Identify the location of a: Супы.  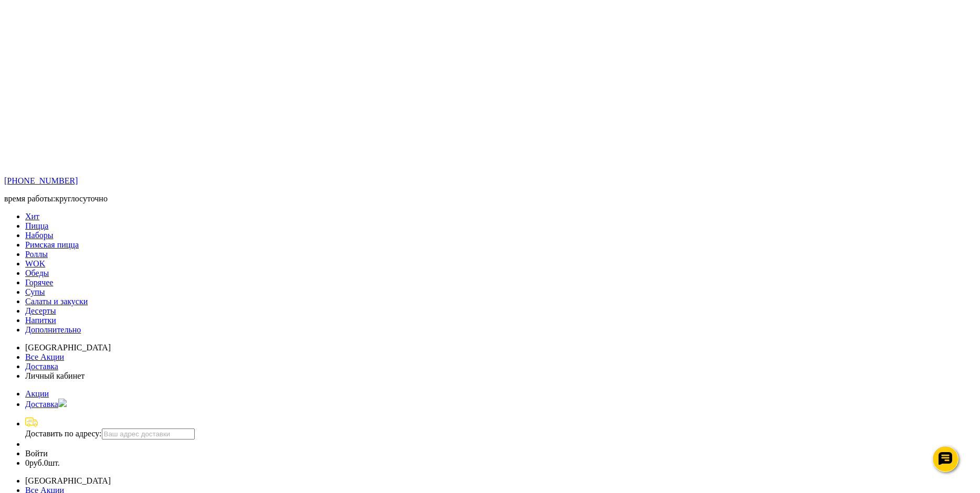
(35, 292).